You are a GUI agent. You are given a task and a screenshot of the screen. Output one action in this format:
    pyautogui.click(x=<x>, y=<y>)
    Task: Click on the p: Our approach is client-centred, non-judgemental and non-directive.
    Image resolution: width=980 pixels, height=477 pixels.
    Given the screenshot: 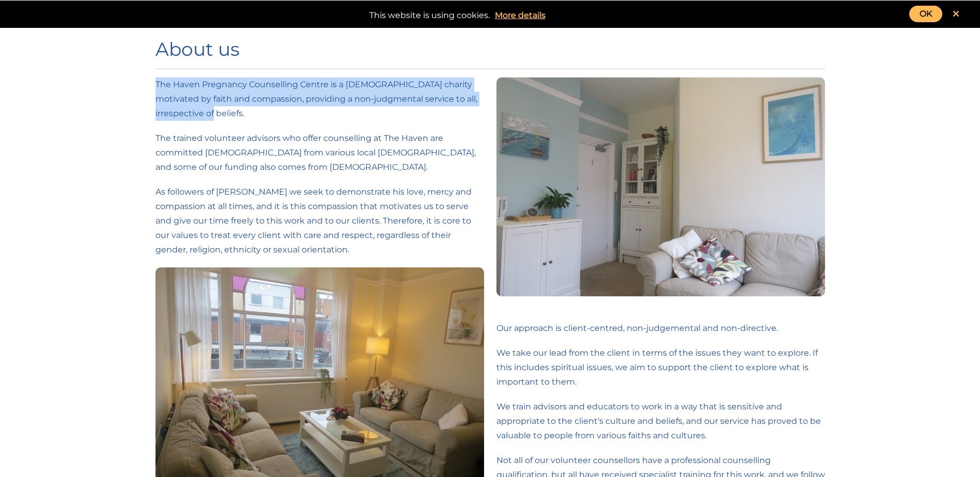 What is the action you would take?
    pyautogui.click(x=660, y=328)
    